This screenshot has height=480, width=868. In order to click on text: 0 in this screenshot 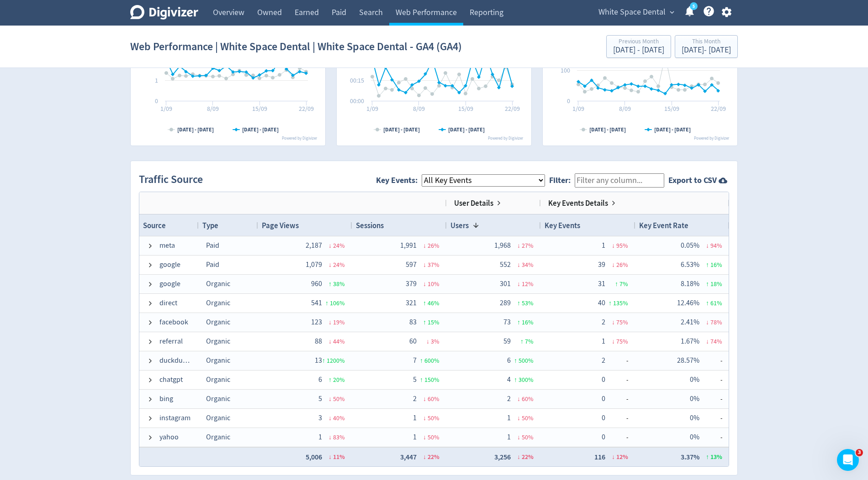, I will do `click(156, 101)`.